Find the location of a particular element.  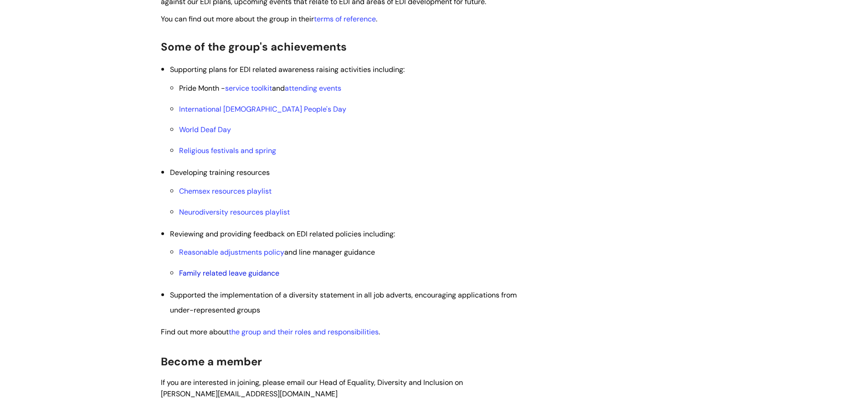

span: Supporting plans for EDI related awareness raising activities including: is located at coordinates (287, 69).